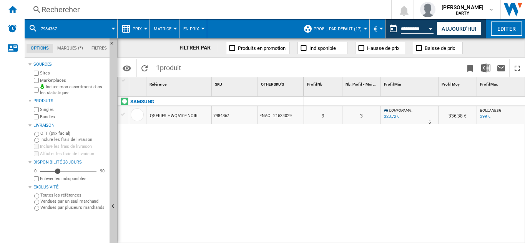  I want to click on span: Profil Max, so click(489, 84).